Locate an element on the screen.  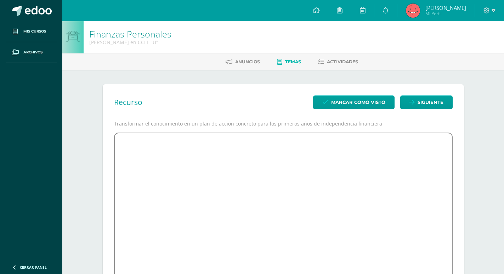
span: Marcar como visto is located at coordinates (358, 102).